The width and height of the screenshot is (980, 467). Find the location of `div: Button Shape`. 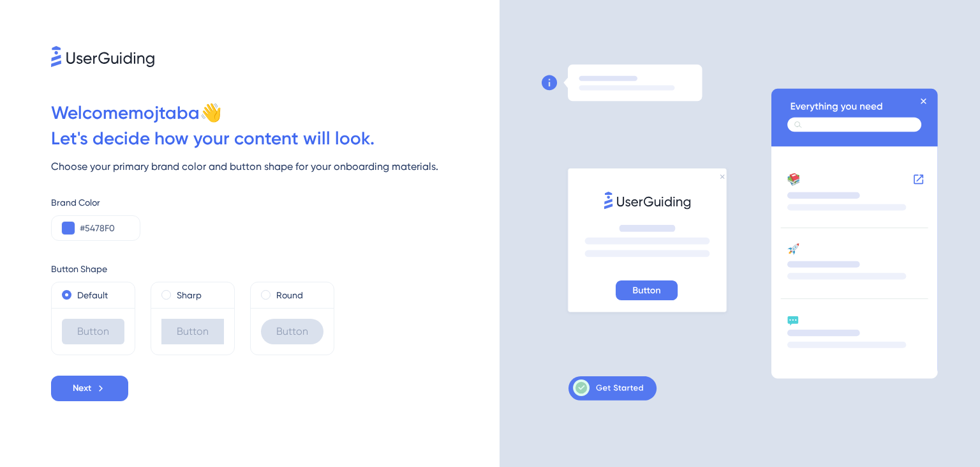

div: Button Shape is located at coordinates (275, 269).